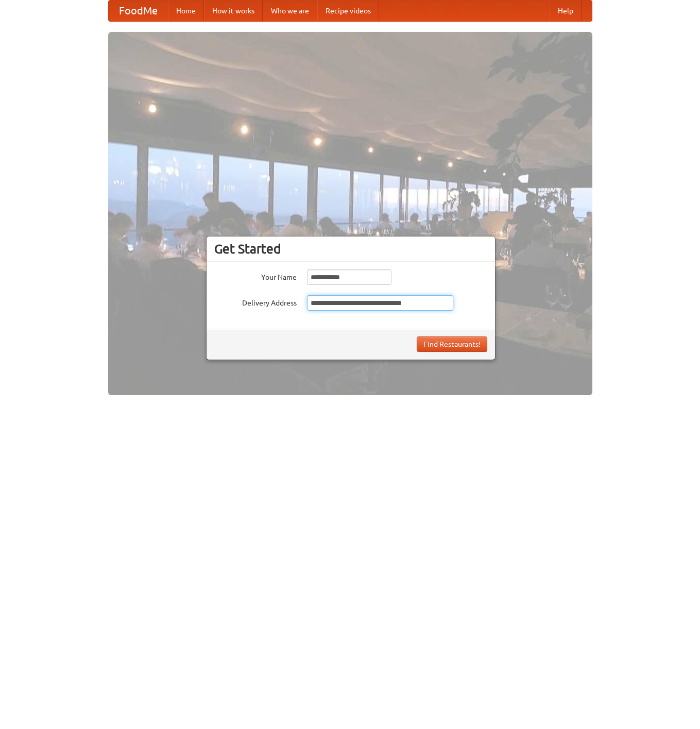 This screenshot has height=729, width=700. What do you see at coordinates (290, 11) in the screenshot?
I see `a: Who we are` at bounding box center [290, 11].